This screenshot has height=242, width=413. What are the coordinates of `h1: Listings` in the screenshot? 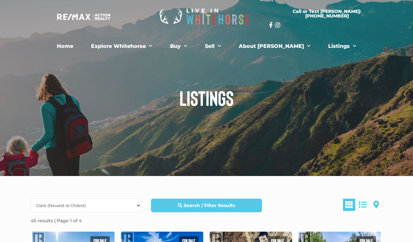 It's located at (207, 98).